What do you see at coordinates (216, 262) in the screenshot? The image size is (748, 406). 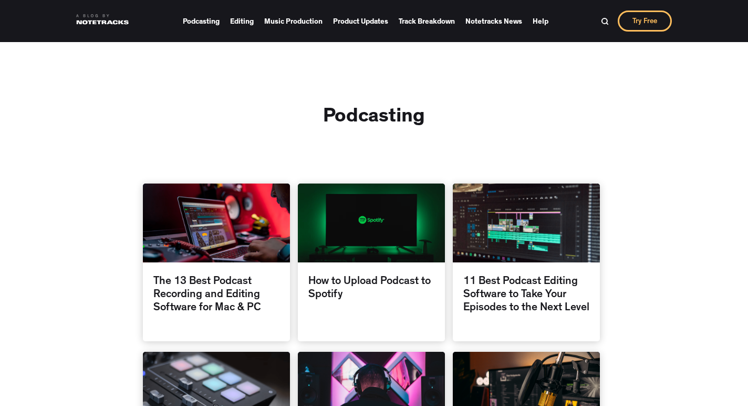 I see `a: The 13 Best Podcast Recording and Editing Software for Mac & PC` at bounding box center [216, 262].